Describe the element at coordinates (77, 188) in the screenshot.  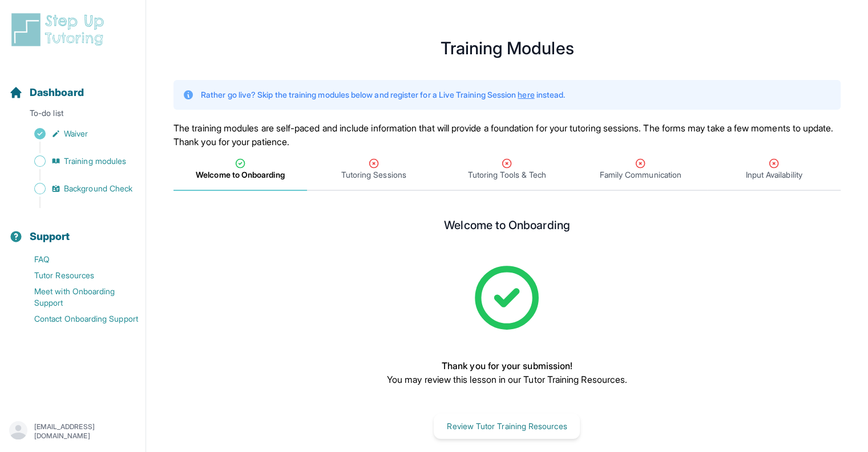
I see `a: Background Check` at that location.